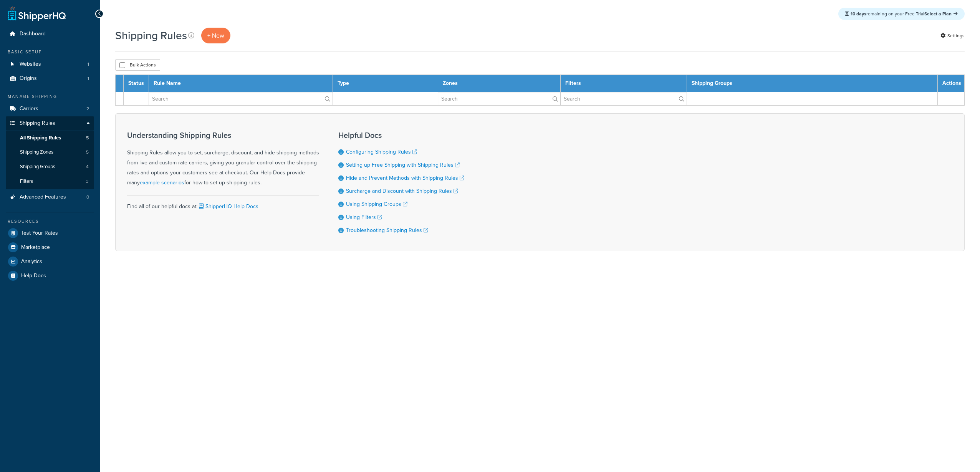 The image size is (980, 472). What do you see at coordinates (228, 206) in the screenshot?
I see `a: ShipperHQ Help Docs` at bounding box center [228, 206].